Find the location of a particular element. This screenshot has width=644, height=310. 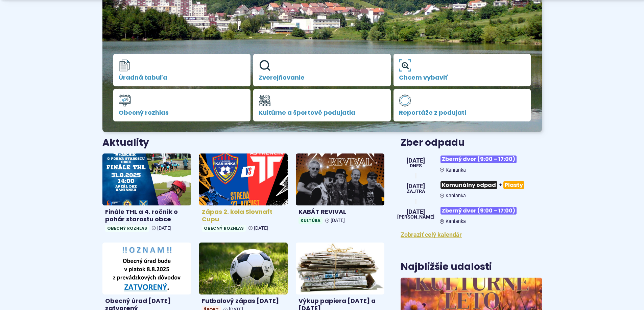

h4: Finále THL a 4. ročník o pohár starostu obce is located at coordinates (147, 216).